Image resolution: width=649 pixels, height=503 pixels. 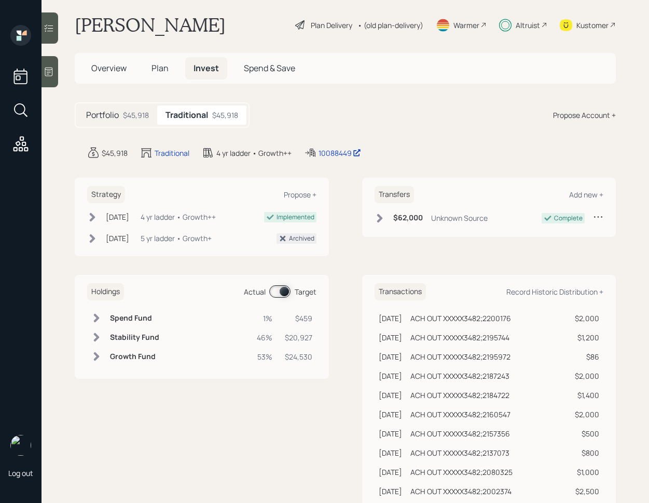 I want to click on div: Traditional, so click(x=172, y=153).